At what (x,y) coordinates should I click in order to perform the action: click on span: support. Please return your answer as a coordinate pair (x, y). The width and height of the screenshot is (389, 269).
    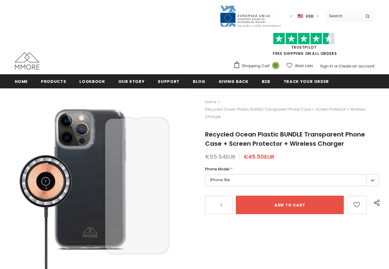
    Looking at the image, I should click on (169, 81).